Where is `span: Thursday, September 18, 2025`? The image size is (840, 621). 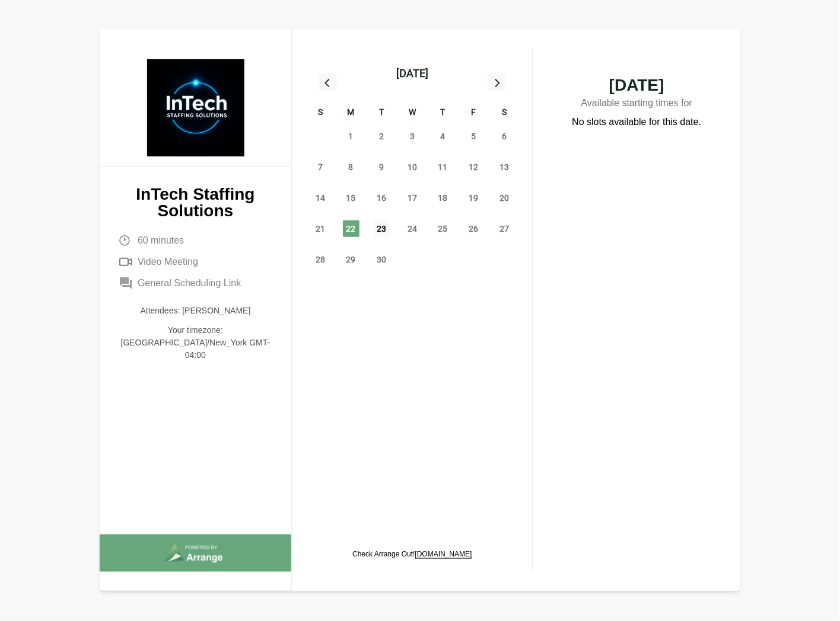 span: Thursday, September 18, 2025 is located at coordinates (443, 198).